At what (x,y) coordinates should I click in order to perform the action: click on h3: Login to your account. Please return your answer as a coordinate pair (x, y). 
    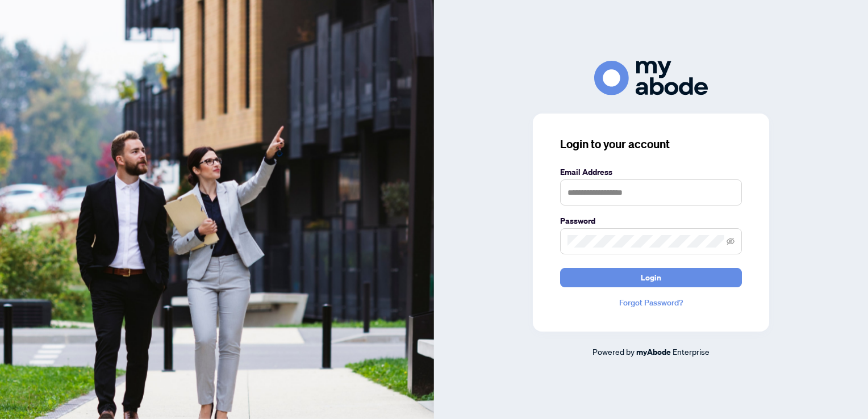
    Looking at the image, I should click on (650, 145).